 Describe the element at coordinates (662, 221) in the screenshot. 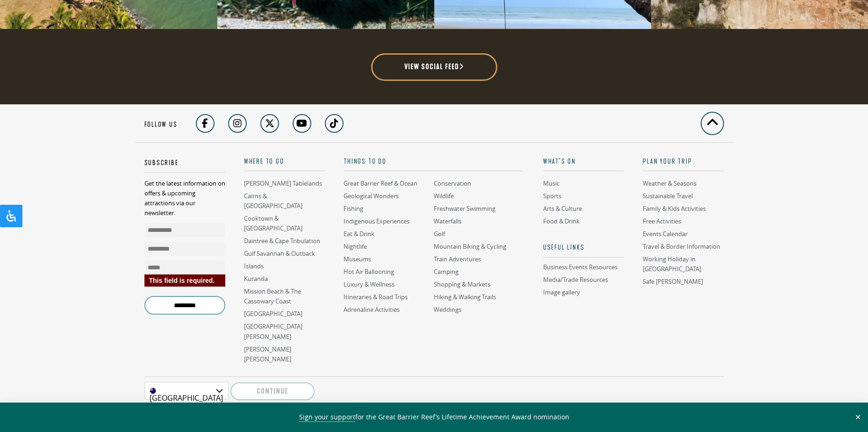

I see `a: Free Activities` at that location.